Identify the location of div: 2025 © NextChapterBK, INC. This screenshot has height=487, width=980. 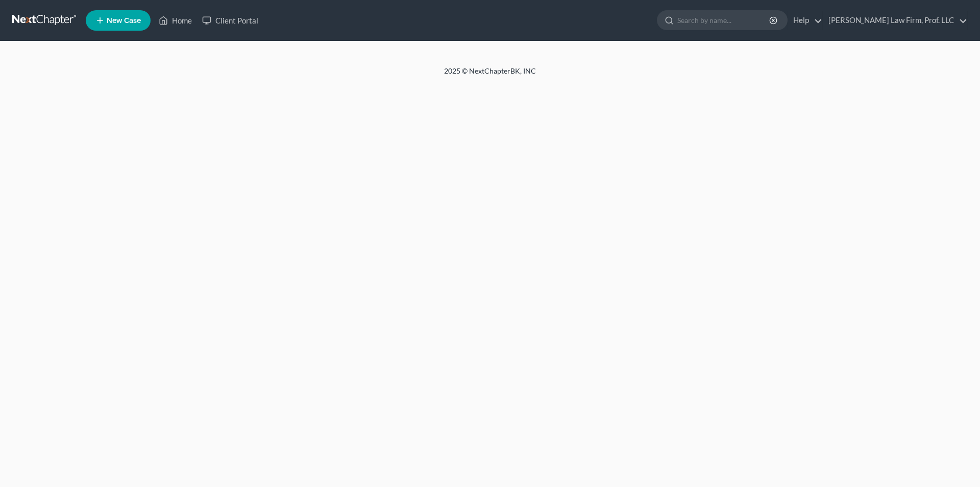
(490, 75).